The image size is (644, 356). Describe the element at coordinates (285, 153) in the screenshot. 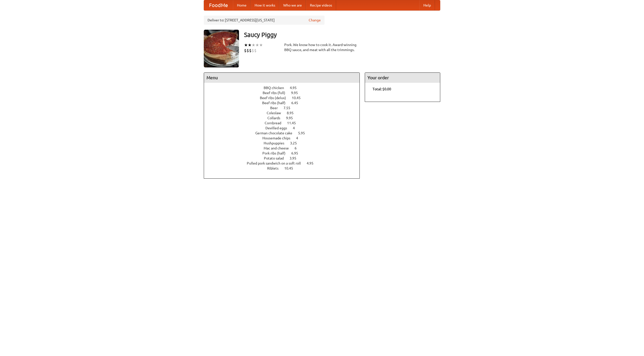

I see `a: Pork ribs (half) 6.95` at that location.